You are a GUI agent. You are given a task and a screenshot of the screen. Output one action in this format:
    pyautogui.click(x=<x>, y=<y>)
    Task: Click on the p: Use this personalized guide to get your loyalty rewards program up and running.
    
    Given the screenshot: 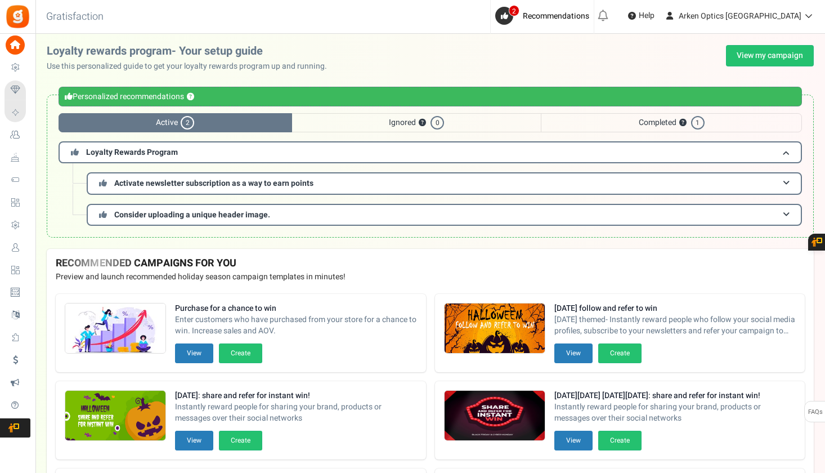 What is the action you would take?
    pyautogui.click(x=191, y=66)
    